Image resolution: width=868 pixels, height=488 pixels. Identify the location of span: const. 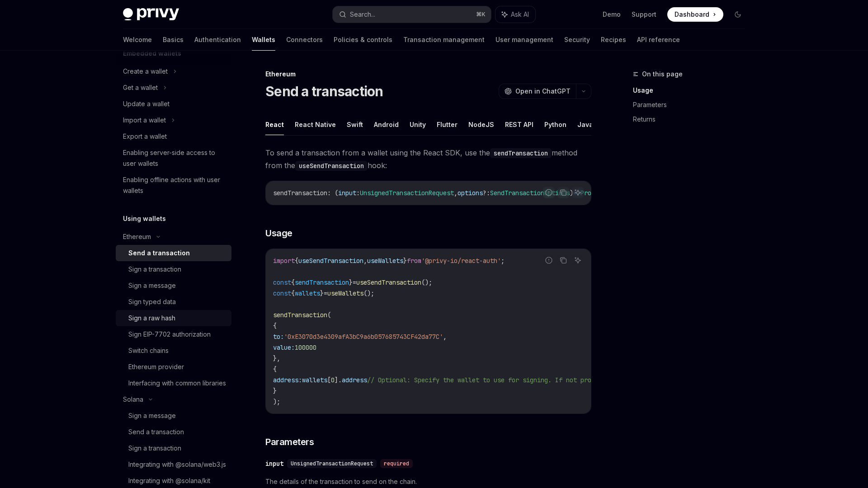
(282, 282).